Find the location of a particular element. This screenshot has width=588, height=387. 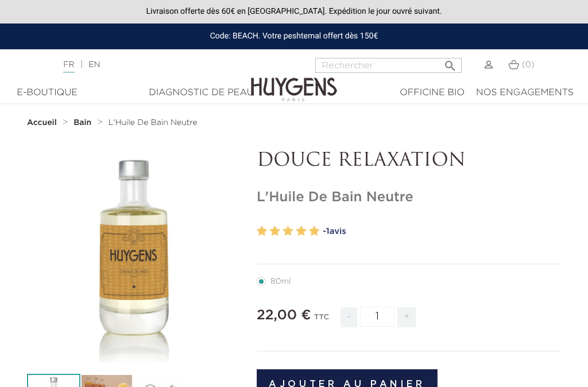

img: Huygens is located at coordinates (294, 81).